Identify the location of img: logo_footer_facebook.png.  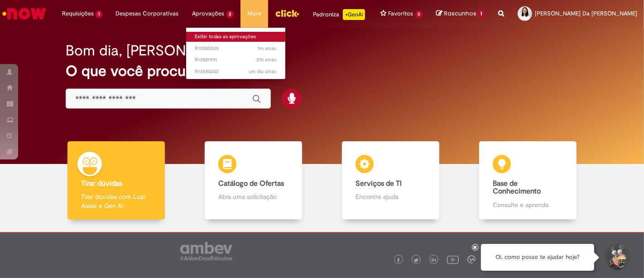
(399, 260).